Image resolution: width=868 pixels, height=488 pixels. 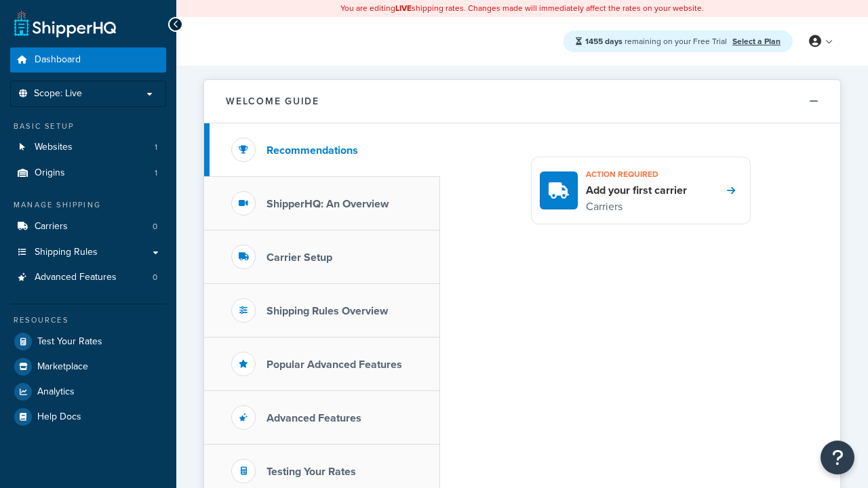 I want to click on h3: Recommendations, so click(x=312, y=150).